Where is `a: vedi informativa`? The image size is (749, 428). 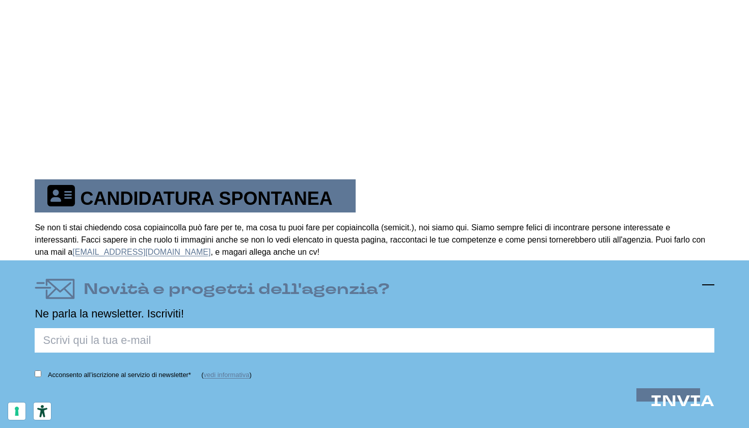 a: vedi informativa is located at coordinates (227, 374).